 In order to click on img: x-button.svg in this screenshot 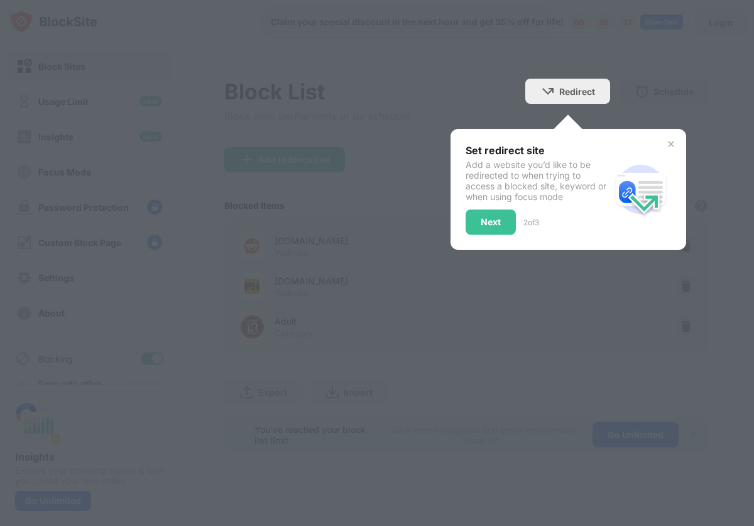, I will do `click(671, 144)`.